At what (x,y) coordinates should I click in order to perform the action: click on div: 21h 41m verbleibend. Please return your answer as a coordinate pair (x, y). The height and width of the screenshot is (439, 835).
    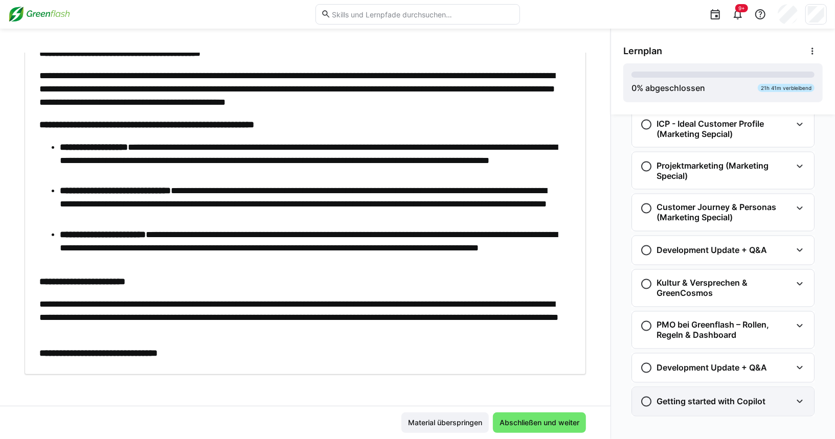
    Looking at the image, I should click on (786, 88).